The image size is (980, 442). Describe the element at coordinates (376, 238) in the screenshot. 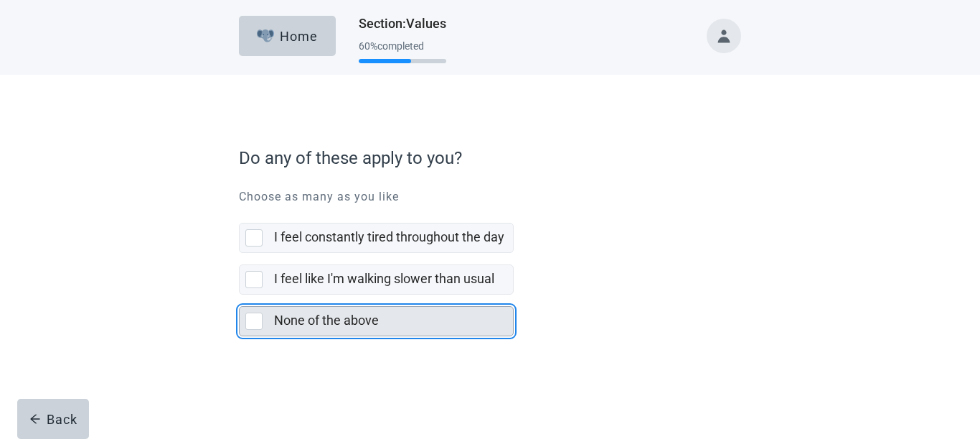

I see `div: I feel constantly tired throughout the day, checkbox, not selected` at that location.